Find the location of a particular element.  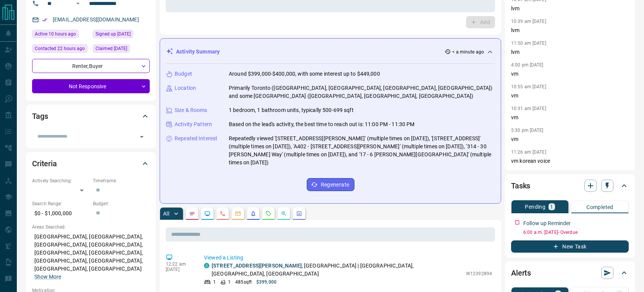

h2: Tasks is located at coordinates (521, 186).